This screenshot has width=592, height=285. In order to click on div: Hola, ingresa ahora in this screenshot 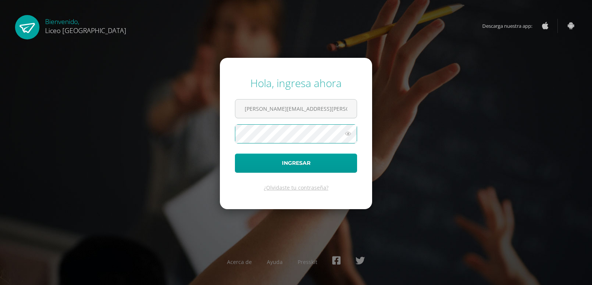, I will do `click(296, 83)`.